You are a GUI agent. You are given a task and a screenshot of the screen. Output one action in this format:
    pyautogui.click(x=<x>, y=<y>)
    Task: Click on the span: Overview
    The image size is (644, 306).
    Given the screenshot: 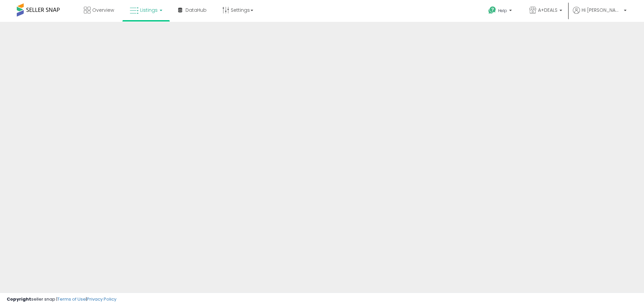 What is the action you would take?
    pyautogui.click(x=103, y=10)
    